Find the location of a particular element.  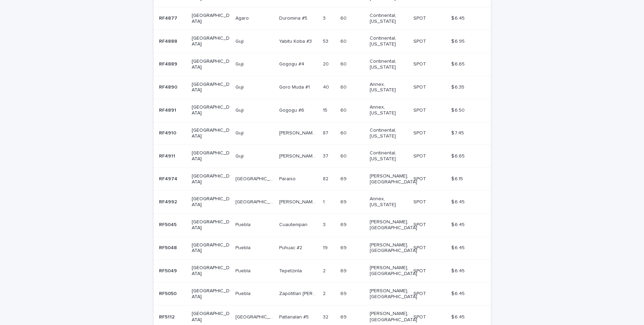

p: Tepetzinla is located at coordinates (291, 270).